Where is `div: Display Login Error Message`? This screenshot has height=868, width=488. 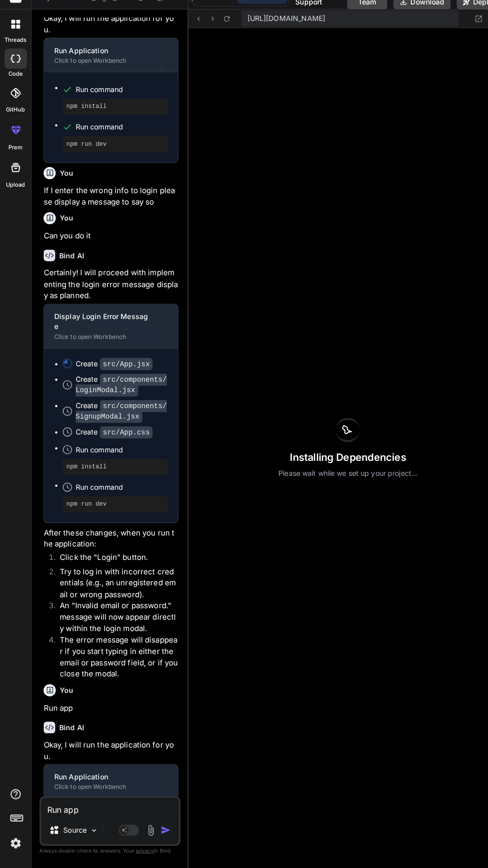
div: Display Login Error Message is located at coordinates (100, 331).